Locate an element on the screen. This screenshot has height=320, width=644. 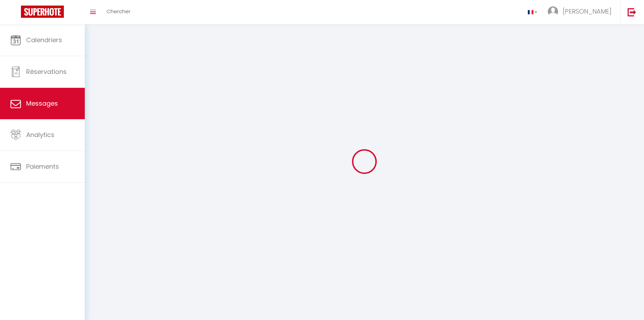
span: Analytics is located at coordinates (40, 135).